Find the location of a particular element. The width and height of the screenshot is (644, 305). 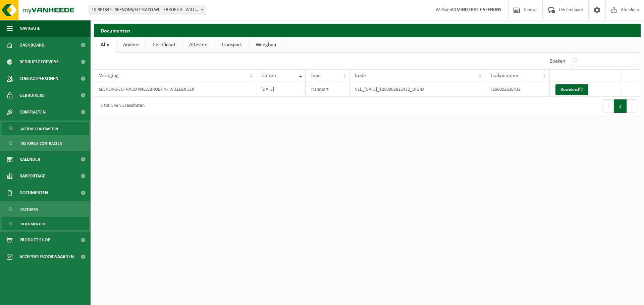

span: Rapportage is located at coordinates (32, 176).